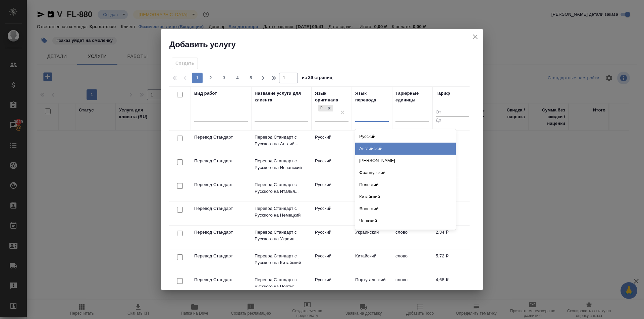 Image resolution: width=644 pixels, height=319 pixels. Describe the element at coordinates (372, 142) in the screenshot. I see `td: Английский` at that location.